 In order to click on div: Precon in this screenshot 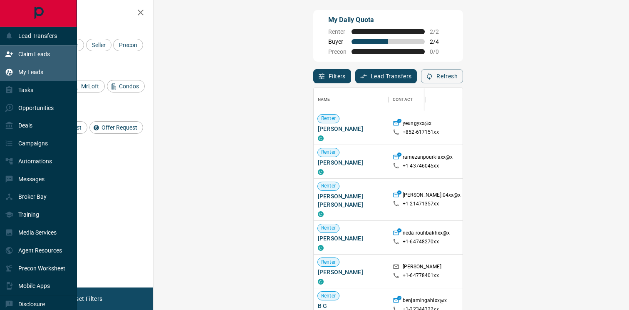, I will do `click(128, 45)`.